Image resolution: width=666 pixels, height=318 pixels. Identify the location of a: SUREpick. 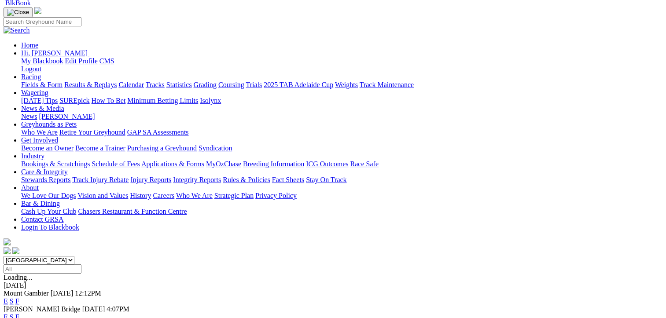
(74, 100).